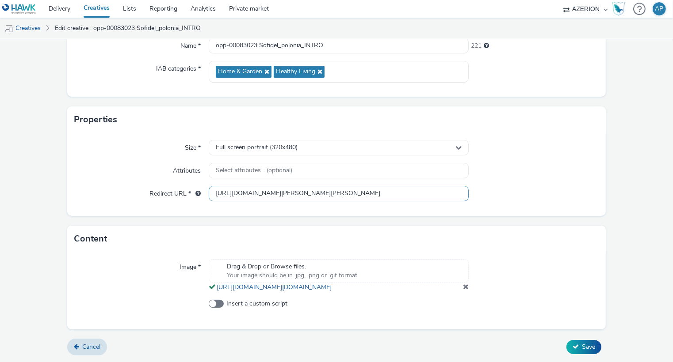 Image resolution: width=673 pixels, height=362 pixels. Describe the element at coordinates (257, 304) in the screenshot. I see `span: Insert a custom script` at that location.